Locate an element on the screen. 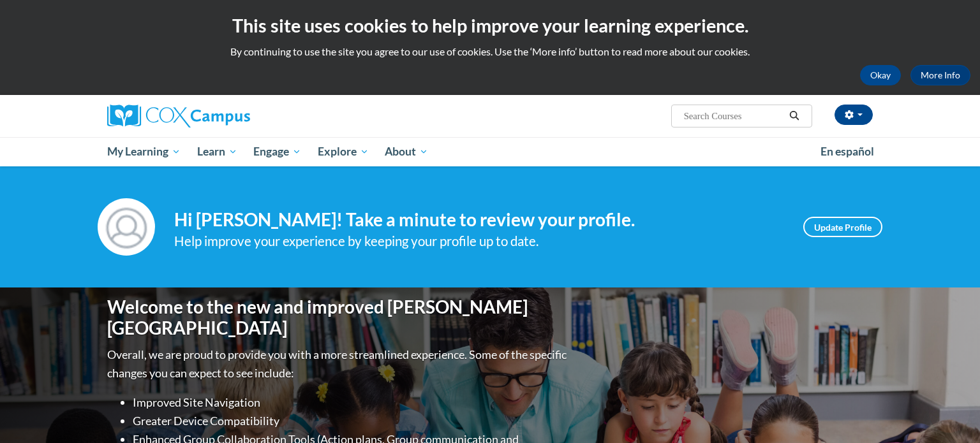  a: About is located at coordinates (407, 152).